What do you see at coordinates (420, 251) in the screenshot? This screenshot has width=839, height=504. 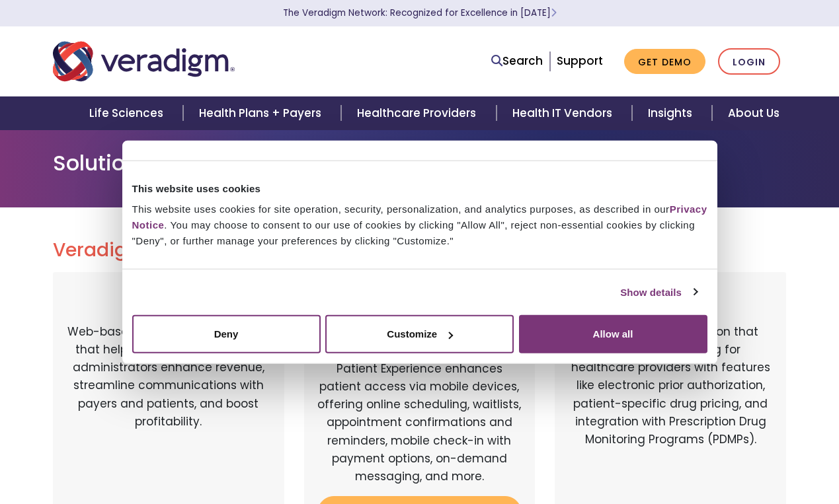 I see `h2: Veradigm Solutions` at bounding box center [420, 251].